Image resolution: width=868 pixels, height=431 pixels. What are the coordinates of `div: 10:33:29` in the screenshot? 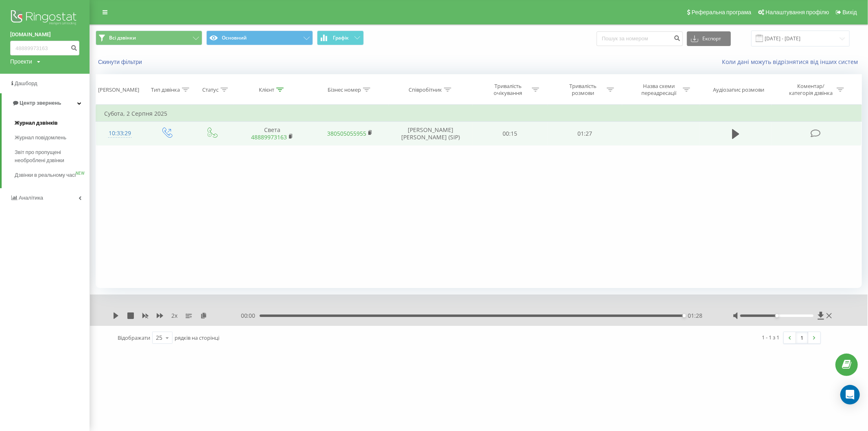 It's located at (119, 133).